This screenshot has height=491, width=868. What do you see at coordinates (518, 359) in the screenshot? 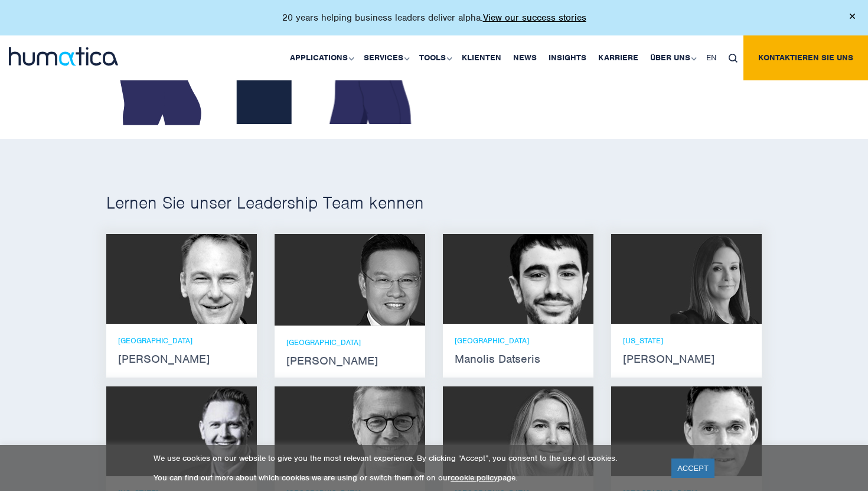
I see `strong: Manolis Datseris` at bounding box center [518, 359].